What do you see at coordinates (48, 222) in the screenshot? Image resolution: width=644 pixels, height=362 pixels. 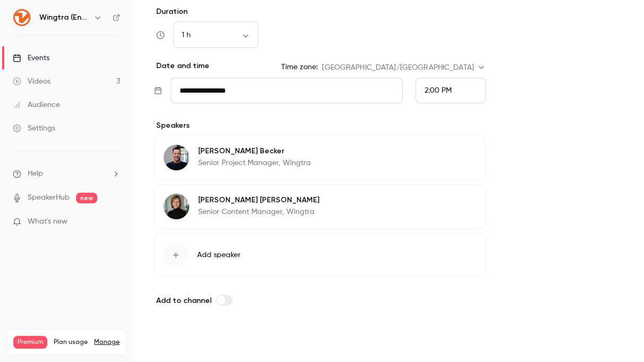 I see `span: What's new` at bounding box center [48, 222].